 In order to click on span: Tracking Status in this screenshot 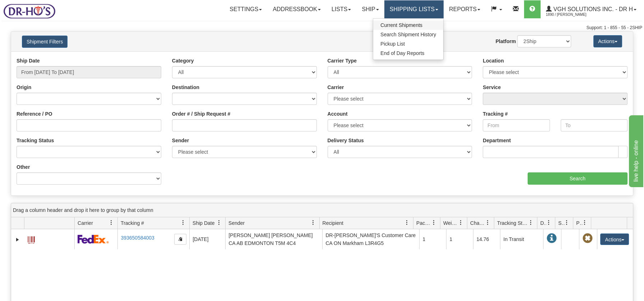, I will do `click(513, 223)`.